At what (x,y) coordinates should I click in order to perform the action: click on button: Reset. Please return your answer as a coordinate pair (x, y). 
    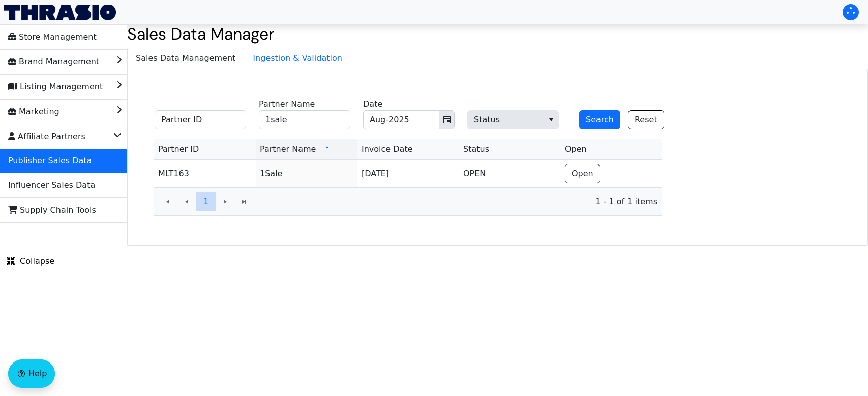
    Looking at the image, I should click on (646, 120).